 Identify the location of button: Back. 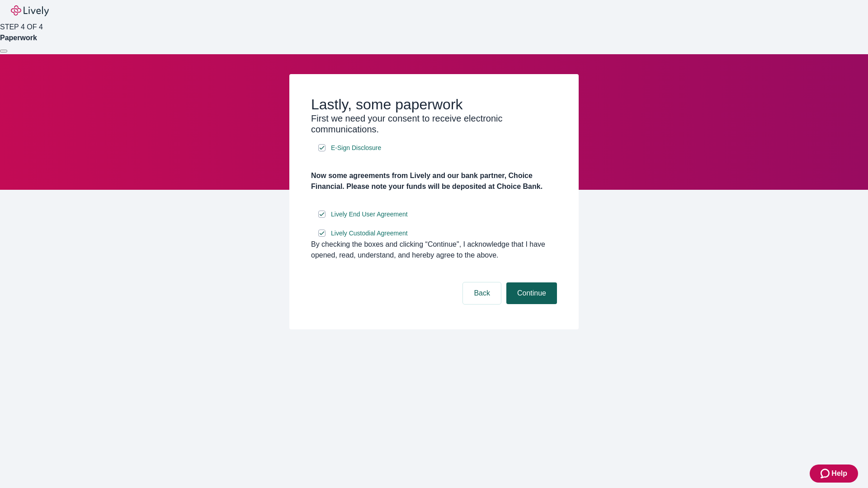
(482, 294).